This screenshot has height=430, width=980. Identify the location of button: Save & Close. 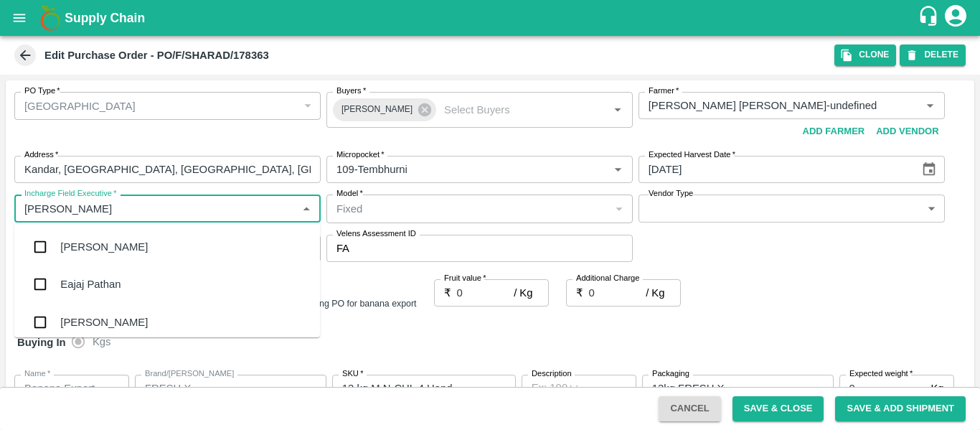
(778, 409).